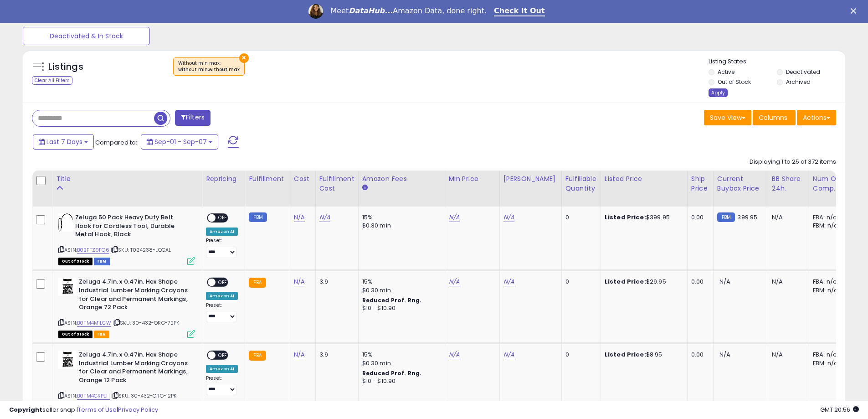  I want to click on div: Clear All Filters, so click(52, 80).